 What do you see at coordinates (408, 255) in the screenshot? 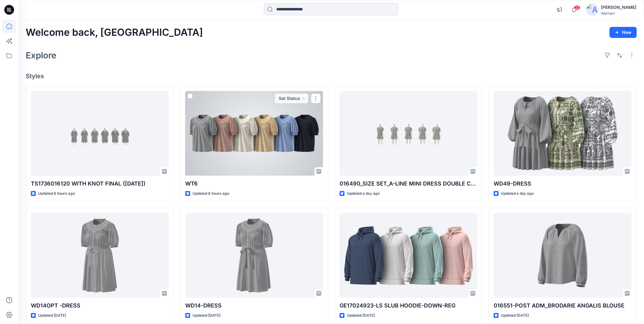
I see `a: GE17024923-LS SLUB HOODIE-DOWN-REG` at bounding box center [408, 255].